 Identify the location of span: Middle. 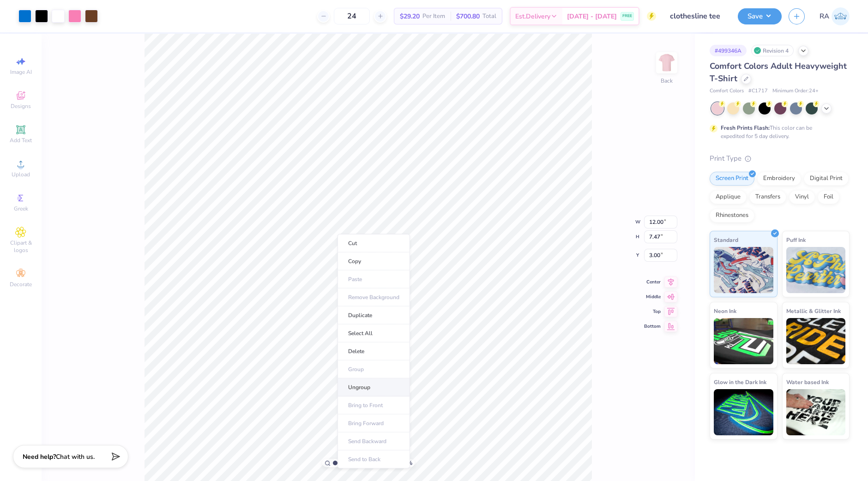
(652, 297).